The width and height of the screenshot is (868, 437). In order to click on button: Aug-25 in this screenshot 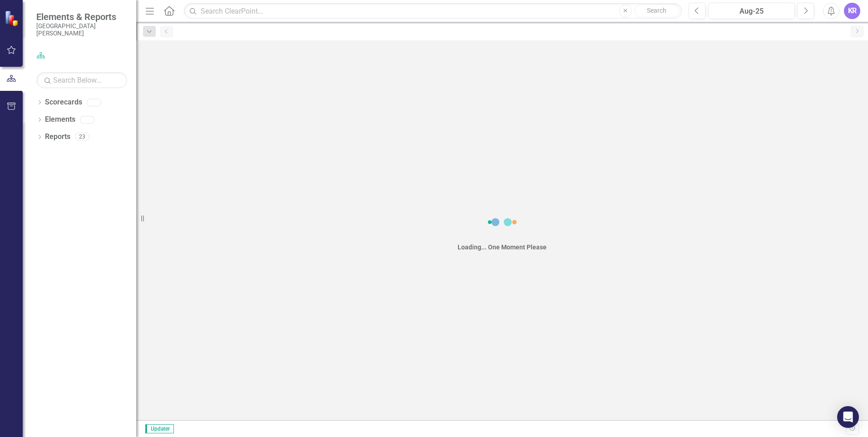, I will do `click(752, 11)`.